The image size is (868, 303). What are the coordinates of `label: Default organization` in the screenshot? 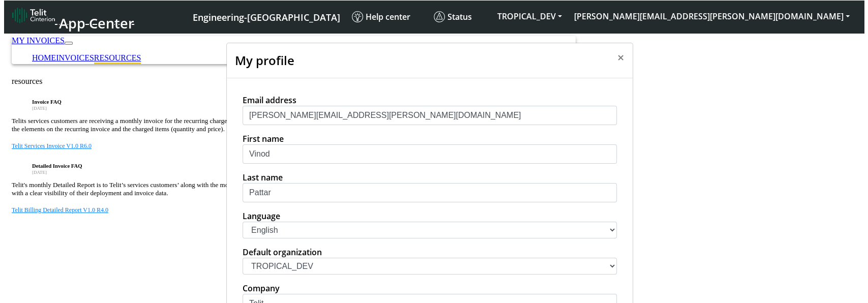 It's located at (282, 252).